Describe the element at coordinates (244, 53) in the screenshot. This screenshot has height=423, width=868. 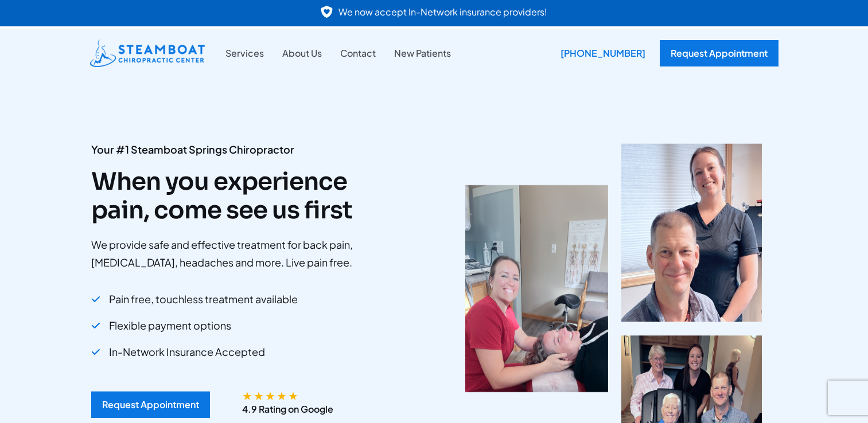
I see `a: Services` at that location.